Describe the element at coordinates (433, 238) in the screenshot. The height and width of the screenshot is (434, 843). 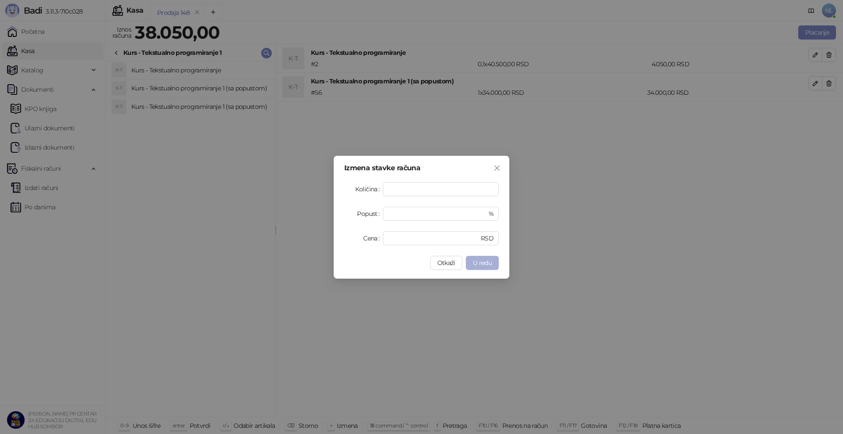
I see `input: Cena` at that location.